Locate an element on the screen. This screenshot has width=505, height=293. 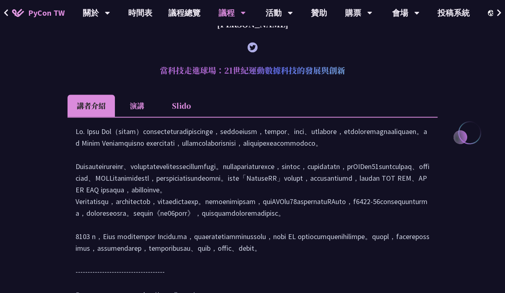
img: Locale Icon is located at coordinates (492, 13).